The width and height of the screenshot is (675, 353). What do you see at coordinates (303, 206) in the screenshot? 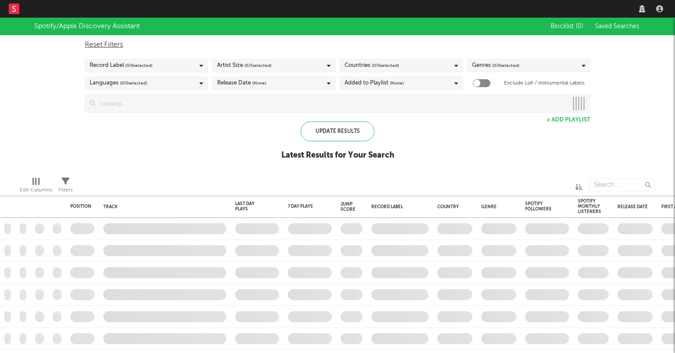
I see `div: 7 Day Plays` at bounding box center [303, 206].